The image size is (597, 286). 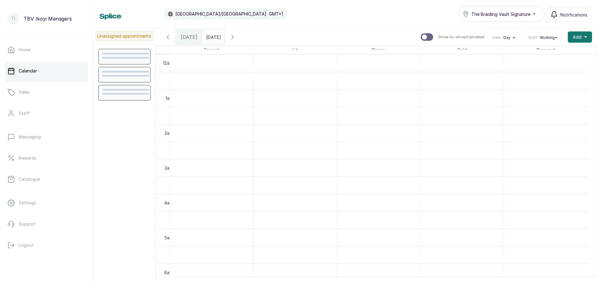 What do you see at coordinates (25, 50) in the screenshot?
I see `p: Home` at bounding box center [25, 50].